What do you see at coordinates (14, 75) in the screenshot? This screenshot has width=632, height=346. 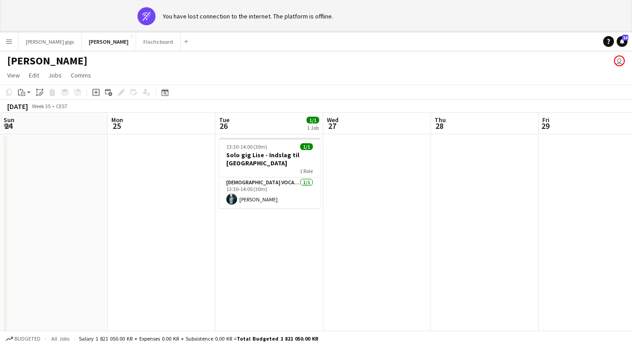 I see `span: View` at bounding box center [14, 75].